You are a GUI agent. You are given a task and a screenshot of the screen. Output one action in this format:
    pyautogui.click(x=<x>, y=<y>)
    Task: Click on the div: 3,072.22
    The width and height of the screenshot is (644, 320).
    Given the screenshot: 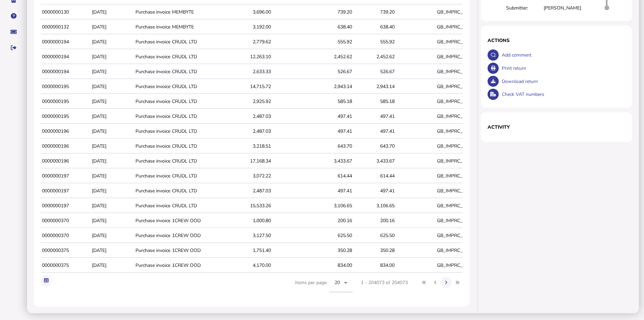 What is the action you would take?
    pyautogui.click(x=252, y=175)
    